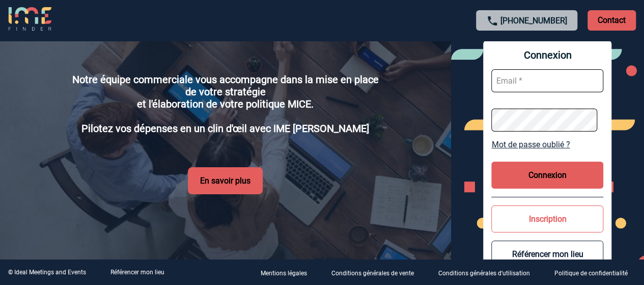 The image size is (644, 285). Describe the element at coordinates (47, 272) in the screenshot. I see `div: © Ideal Meetings and Events` at that location.